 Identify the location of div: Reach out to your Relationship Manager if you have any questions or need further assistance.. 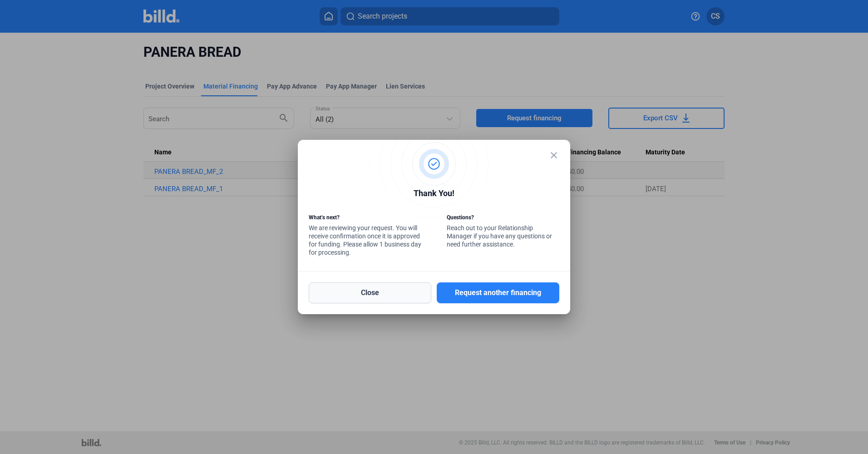
(503, 232).